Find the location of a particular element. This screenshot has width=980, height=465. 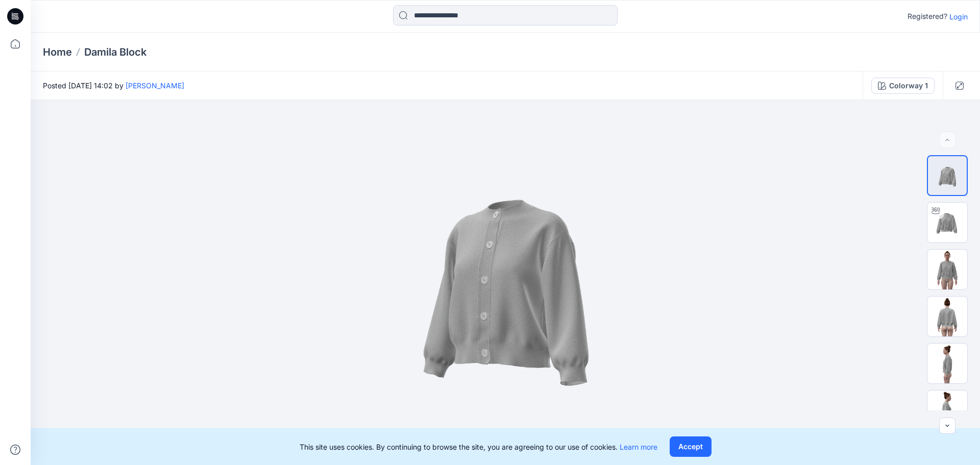

div: Colorway 1 is located at coordinates (908, 86).